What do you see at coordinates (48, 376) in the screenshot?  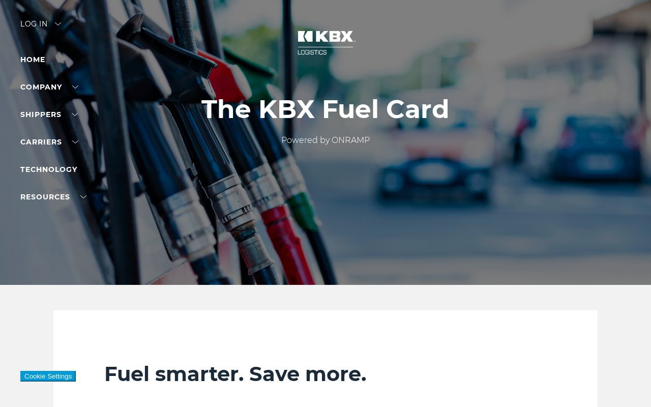 I see `button: Cookie Settings` at bounding box center [48, 376].